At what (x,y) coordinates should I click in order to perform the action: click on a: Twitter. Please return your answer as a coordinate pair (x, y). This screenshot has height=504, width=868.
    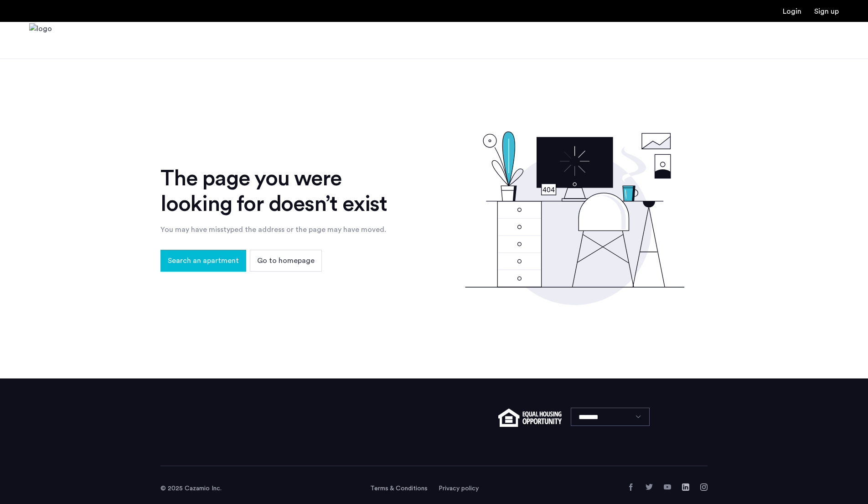
    Looking at the image, I should click on (649, 487).